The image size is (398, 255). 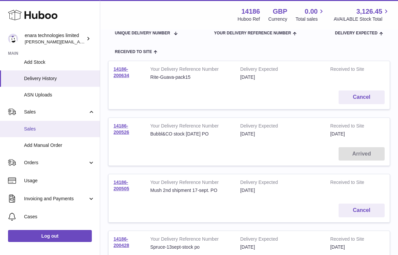 What do you see at coordinates (56, 199) in the screenshot?
I see `span: Invoicing and Payments` at bounding box center [56, 199].